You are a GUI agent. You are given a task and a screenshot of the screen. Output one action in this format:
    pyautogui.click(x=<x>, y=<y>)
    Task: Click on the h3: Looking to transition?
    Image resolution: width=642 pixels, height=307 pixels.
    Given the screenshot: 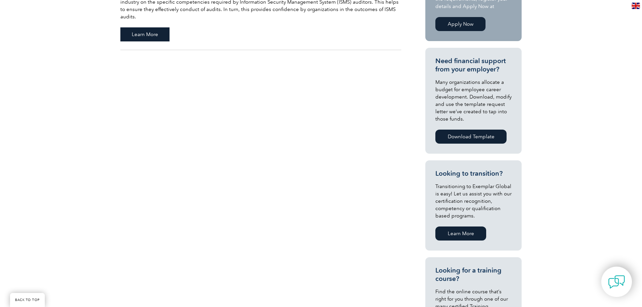 What is the action you would take?
    pyautogui.click(x=473, y=174)
    